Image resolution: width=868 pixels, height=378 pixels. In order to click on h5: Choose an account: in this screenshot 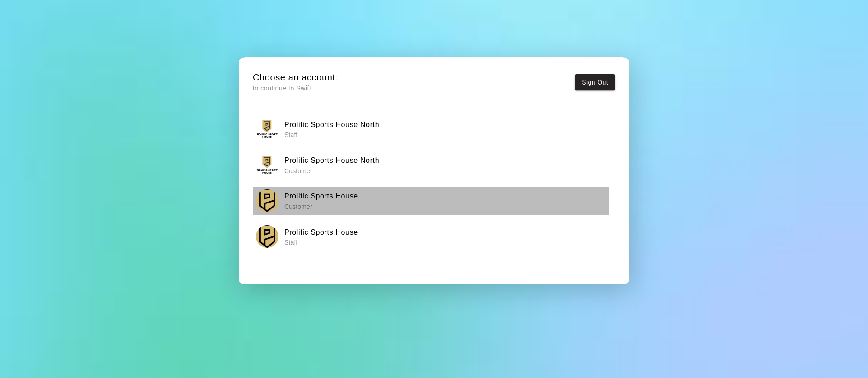, I will do `click(295, 78)`.